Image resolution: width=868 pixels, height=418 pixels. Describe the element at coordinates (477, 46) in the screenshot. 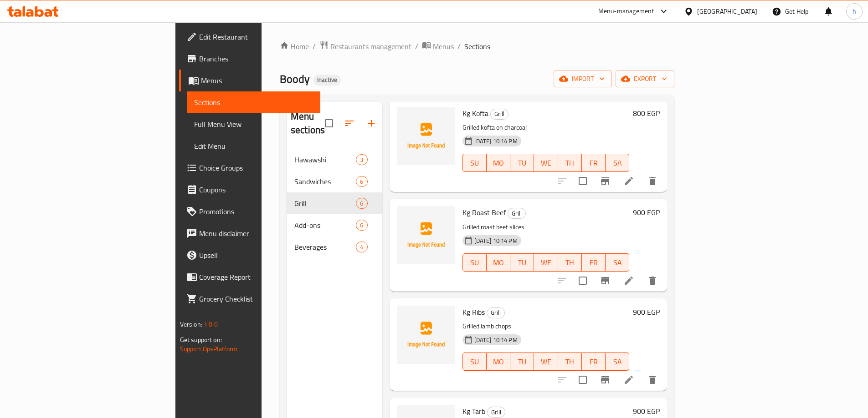

I see `nav: breadcrumb` at that location.